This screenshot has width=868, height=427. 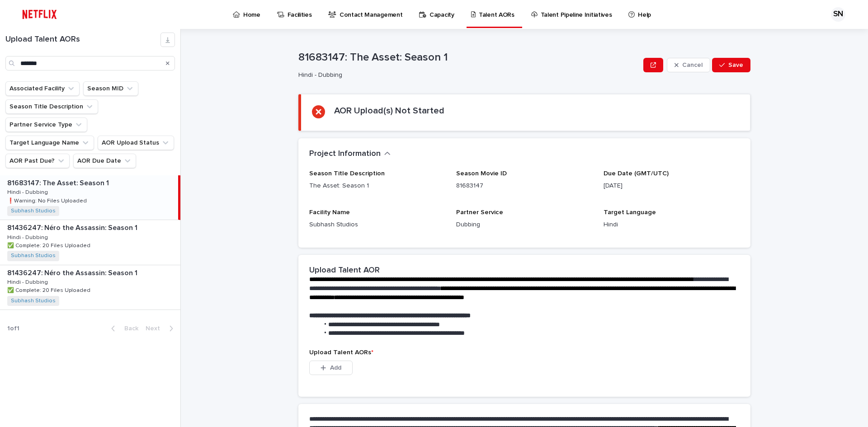 I want to click on span: Save, so click(x=736, y=65).